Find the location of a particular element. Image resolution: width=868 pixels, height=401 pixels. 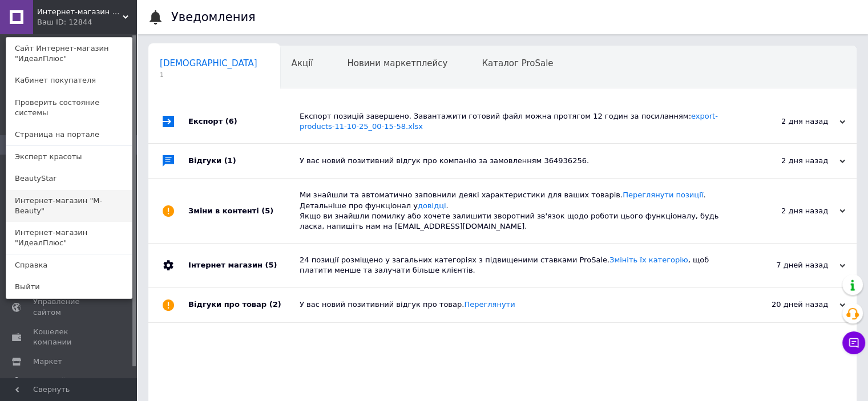

span: Акції is located at coordinates (303, 63).